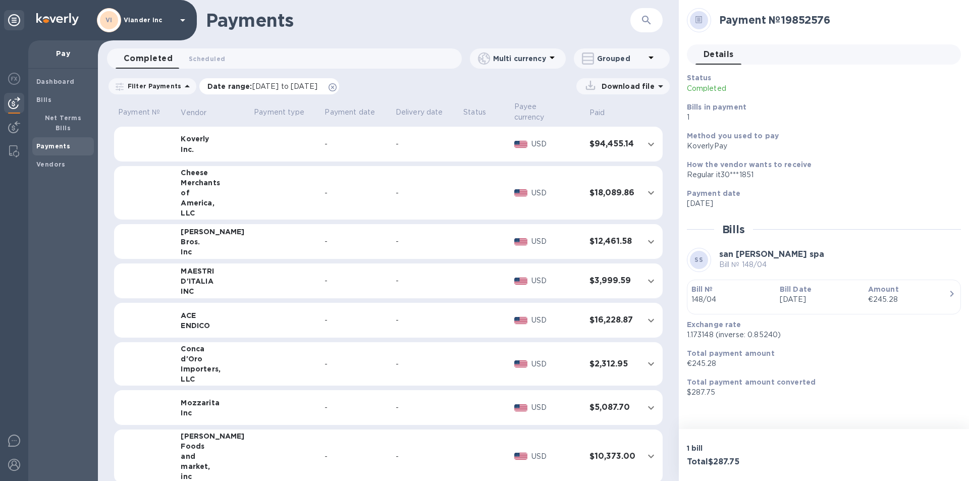 The width and height of the screenshot is (969, 481). Describe the element at coordinates (63, 123) in the screenshot. I see `b: Net Terms Bills` at that location.